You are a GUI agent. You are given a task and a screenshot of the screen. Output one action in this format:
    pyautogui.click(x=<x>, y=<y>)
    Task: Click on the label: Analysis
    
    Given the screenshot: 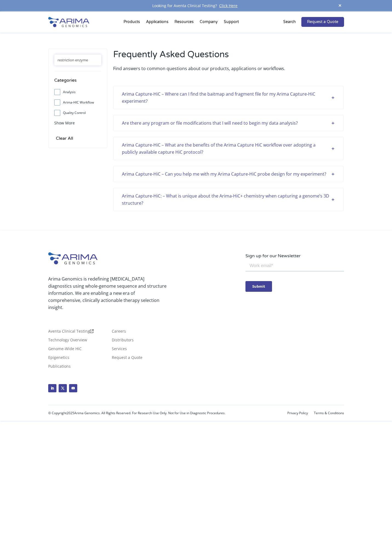 What is the action you would take?
    pyautogui.click(x=78, y=92)
    